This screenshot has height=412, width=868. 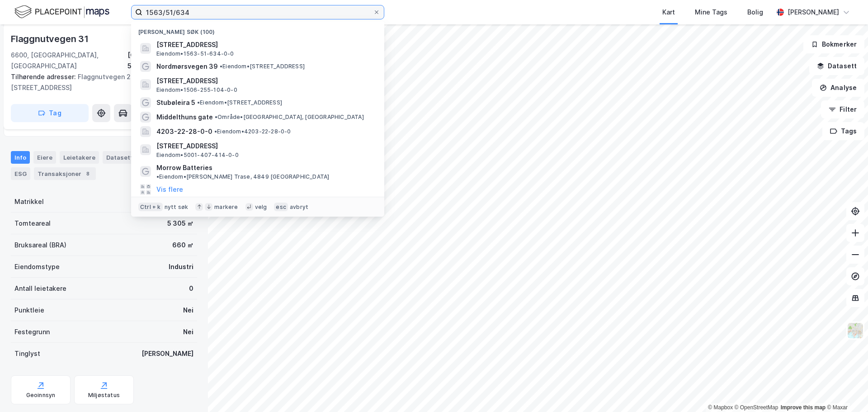 What do you see at coordinates (184, 117) in the screenshot?
I see `span: Middelthuns gate` at bounding box center [184, 117].